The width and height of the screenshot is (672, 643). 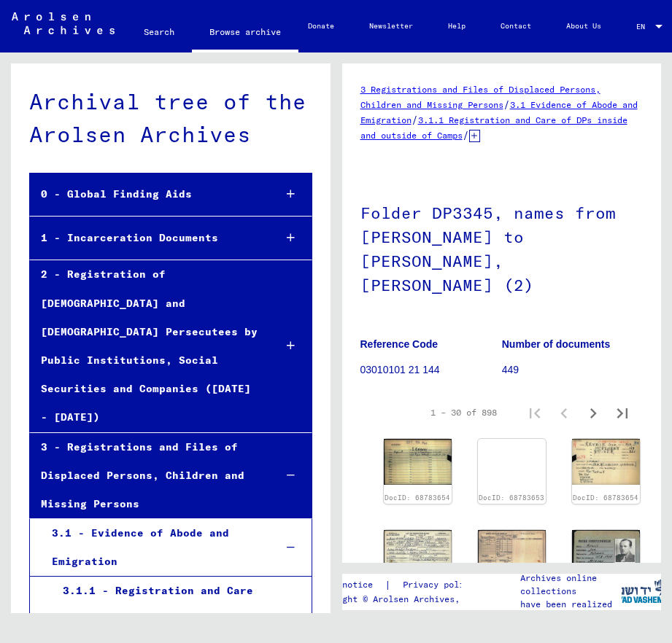 What do you see at coordinates (512, 498) in the screenshot?
I see `a: DocID: 68783653` at bounding box center [512, 498].